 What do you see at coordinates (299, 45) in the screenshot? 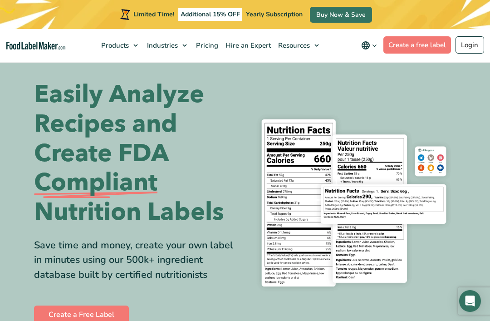
I see `a: Resources` at bounding box center [299, 45].